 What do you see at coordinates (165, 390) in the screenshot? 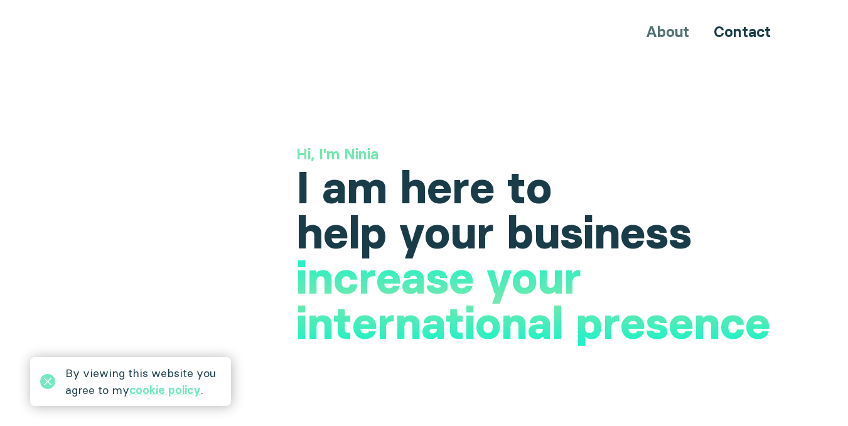
I see `a: cookie policy` at bounding box center [165, 390].